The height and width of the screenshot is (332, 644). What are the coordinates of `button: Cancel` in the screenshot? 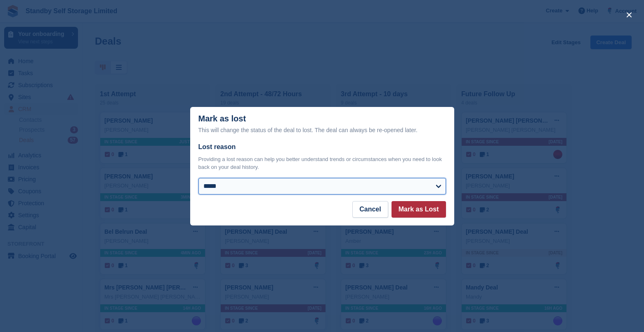 It's located at (370, 210).